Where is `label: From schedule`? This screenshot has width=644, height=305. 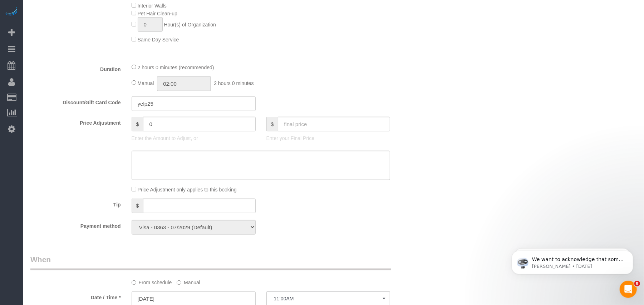
label: From schedule is located at coordinates (152, 281).